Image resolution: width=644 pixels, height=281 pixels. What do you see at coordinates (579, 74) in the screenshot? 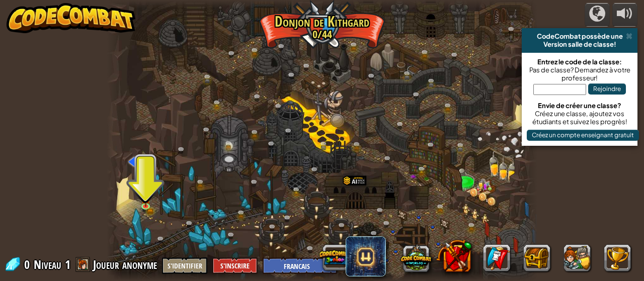
I see `div: Pas de classe? Demandez à votre professeur!` at bounding box center [579, 74].